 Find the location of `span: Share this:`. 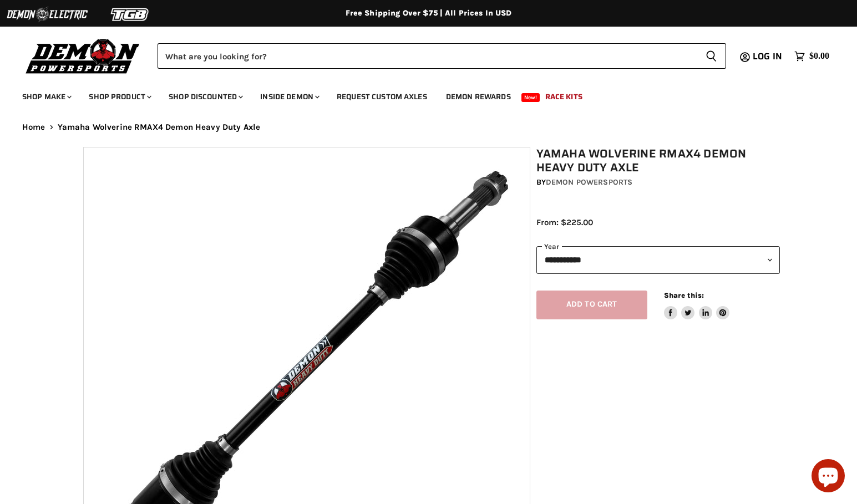

span: Share this: is located at coordinates (684, 295).